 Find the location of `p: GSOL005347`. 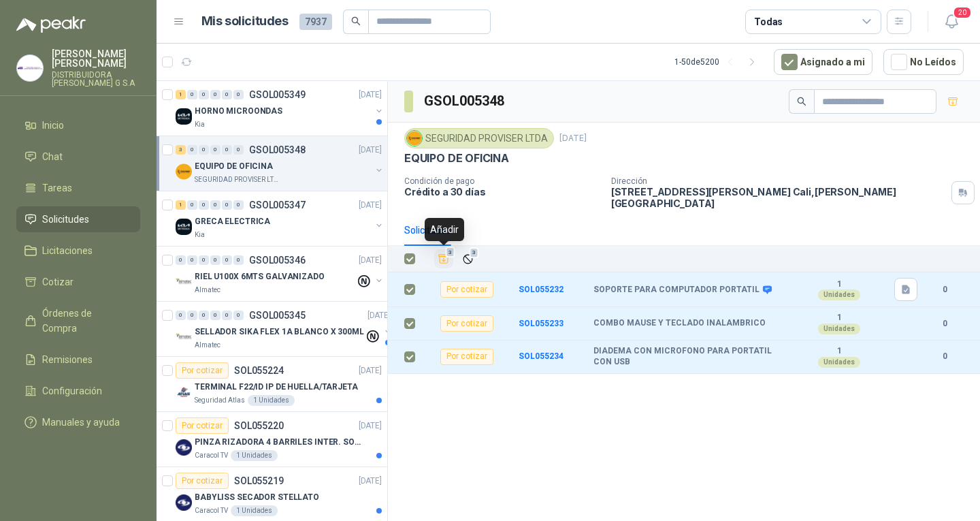

p: GSOL005347 is located at coordinates (277, 205).